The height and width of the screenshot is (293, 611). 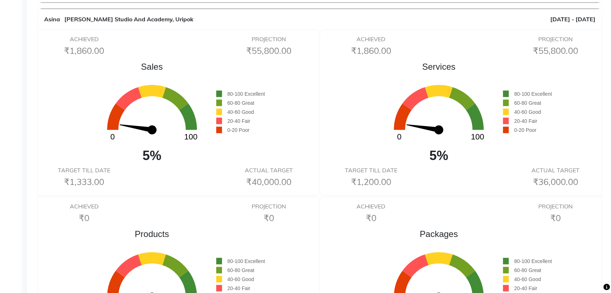 I want to click on span: Packages, so click(x=438, y=234).